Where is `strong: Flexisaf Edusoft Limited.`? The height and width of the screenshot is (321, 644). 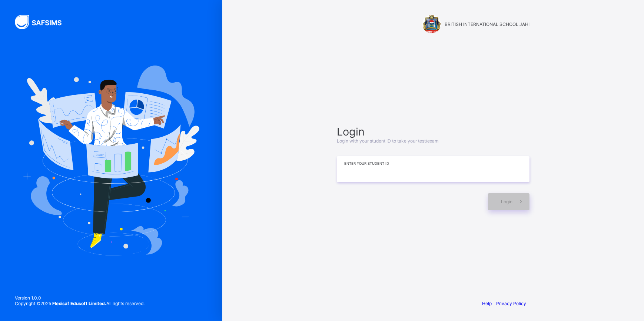 strong: Flexisaf Edusoft Limited. is located at coordinates (79, 303).